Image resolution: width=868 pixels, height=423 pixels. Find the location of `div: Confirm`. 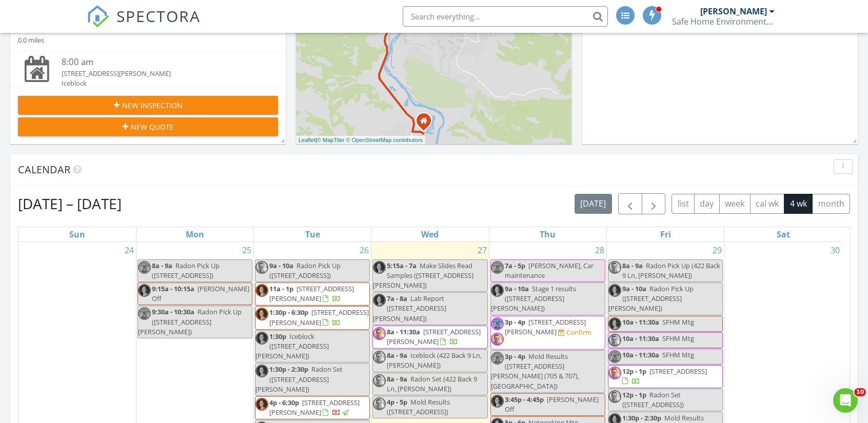

div: Confirm is located at coordinates (578, 332).